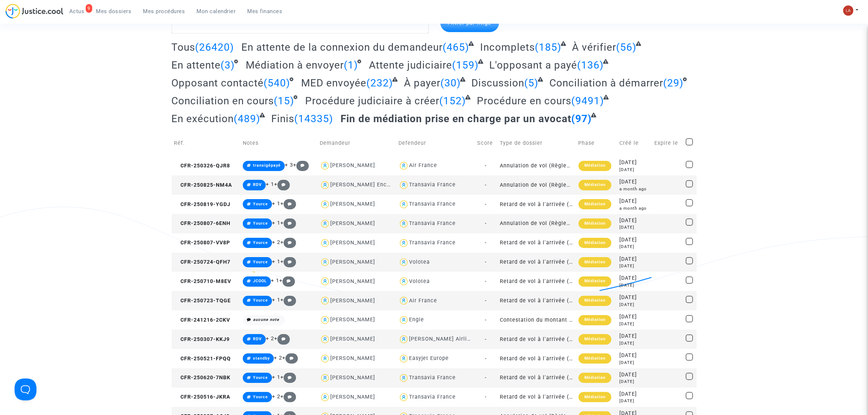  I want to click on td: Créé le, so click(634, 143).